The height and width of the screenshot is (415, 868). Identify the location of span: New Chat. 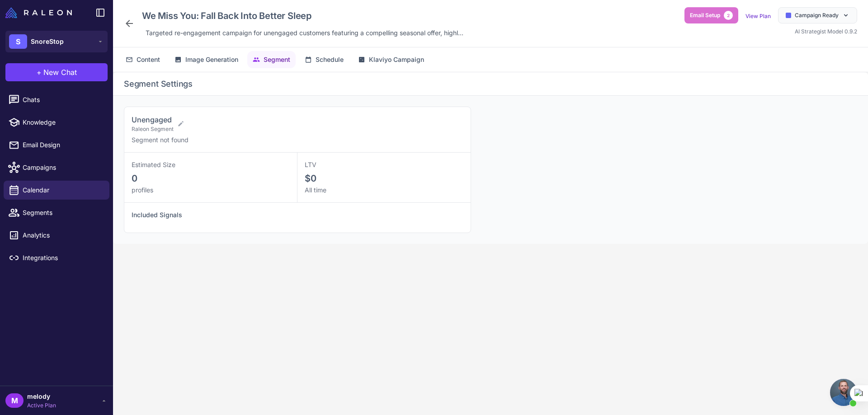
(60, 72).